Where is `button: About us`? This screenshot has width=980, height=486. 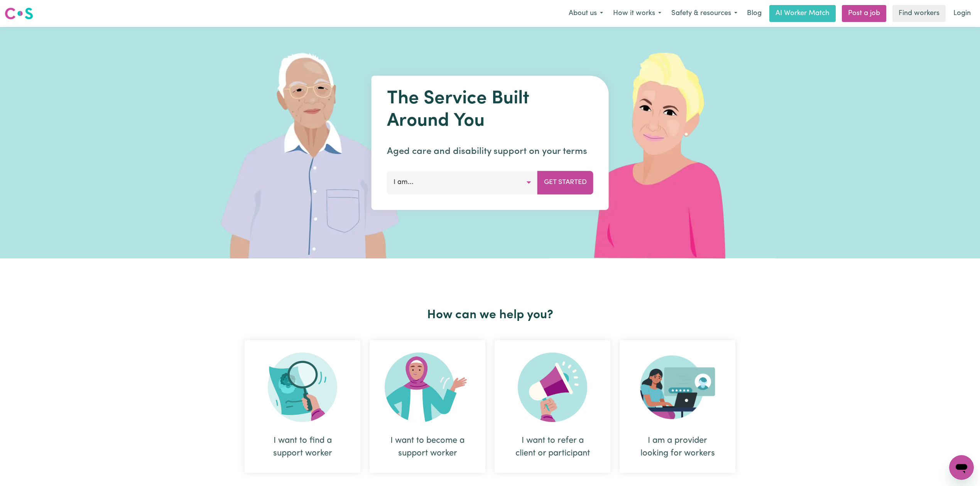
button: About us is located at coordinates (586, 13).